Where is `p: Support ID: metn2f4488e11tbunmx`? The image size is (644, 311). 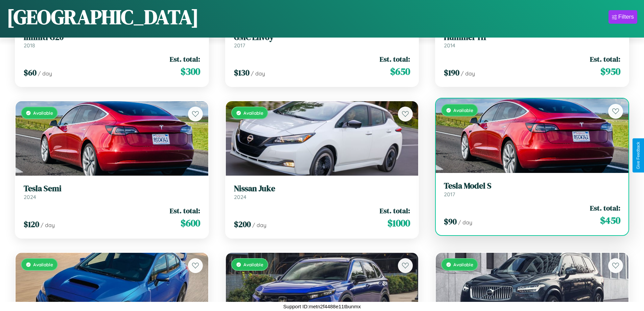
p: Support ID: metn2f4488e11tbunmx is located at coordinates (322, 306).